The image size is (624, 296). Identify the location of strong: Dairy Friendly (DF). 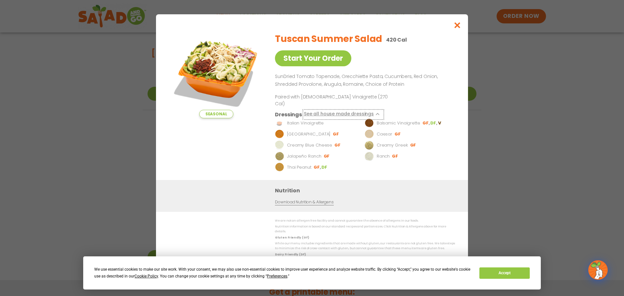
(290, 254).